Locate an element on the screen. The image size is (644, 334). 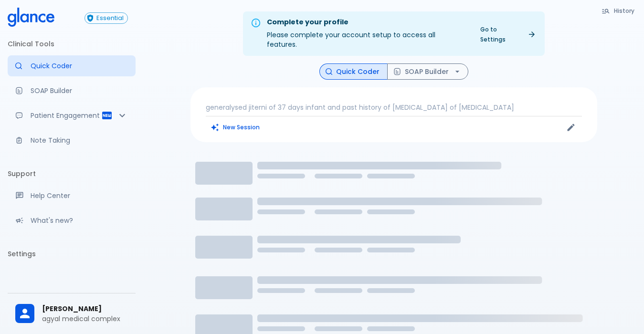
a: Click to view or change your subscription is located at coordinates (110, 18).